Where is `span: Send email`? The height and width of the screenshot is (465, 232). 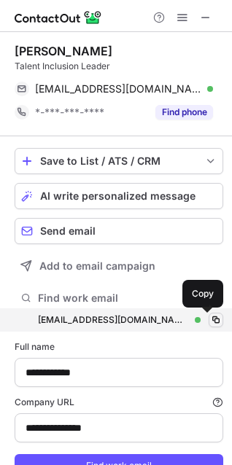
span: Send email is located at coordinates (68, 231).